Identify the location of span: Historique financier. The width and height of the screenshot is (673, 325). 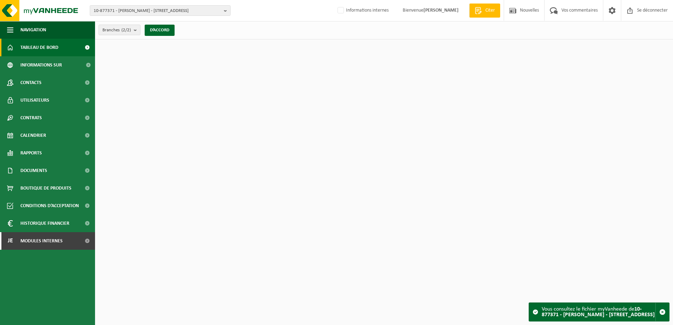
(45, 223).